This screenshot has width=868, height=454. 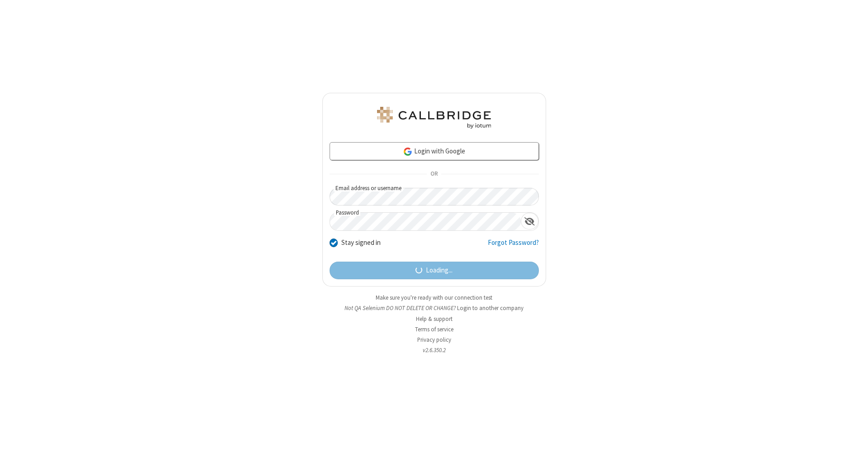 I want to click on img: google-icon.png, so click(x=408, y=152).